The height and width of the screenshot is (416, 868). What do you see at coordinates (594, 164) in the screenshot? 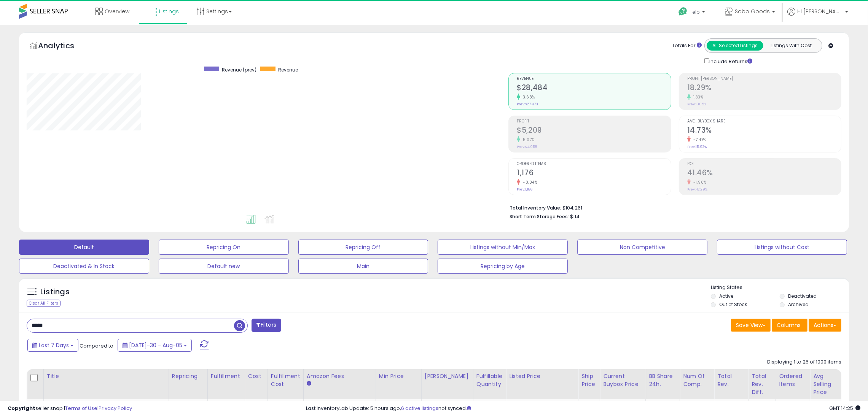
I see `span: Ordered Items` at bounding box center [594, 164].